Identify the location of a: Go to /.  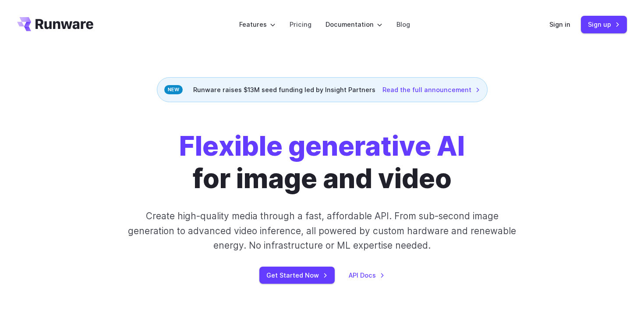
(55, 24).